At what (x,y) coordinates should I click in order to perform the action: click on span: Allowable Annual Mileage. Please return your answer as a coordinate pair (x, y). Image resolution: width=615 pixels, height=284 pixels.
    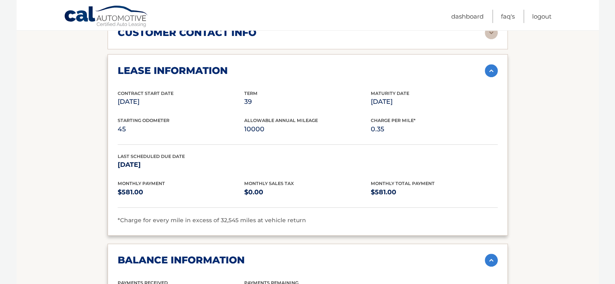
    Looking at the image, I should click on (281, 121).